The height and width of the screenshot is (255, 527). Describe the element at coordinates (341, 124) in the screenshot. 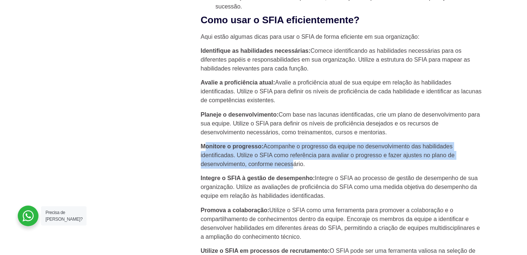

I see `p: Com base nas lacunas identificadas, crie um plano de desenvolvimento para sua equipe. Utilize o S...` at that location.